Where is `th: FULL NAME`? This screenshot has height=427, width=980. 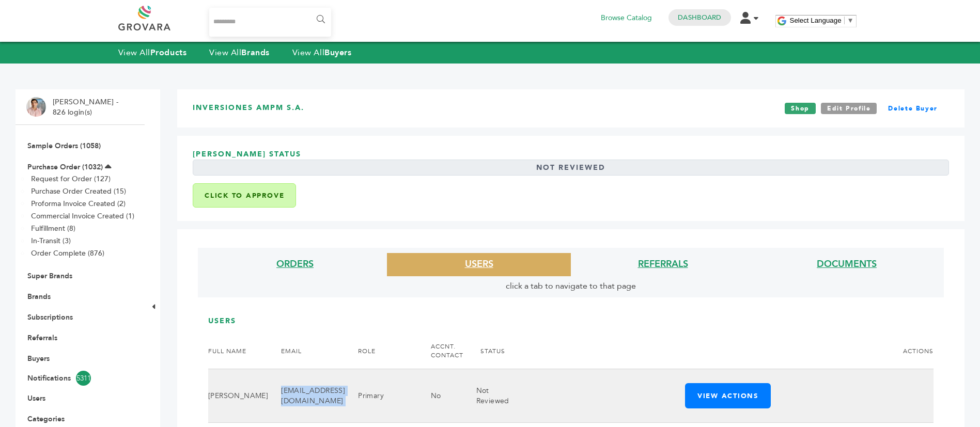 th: FULL NAME is located at coordinates (238, 351).